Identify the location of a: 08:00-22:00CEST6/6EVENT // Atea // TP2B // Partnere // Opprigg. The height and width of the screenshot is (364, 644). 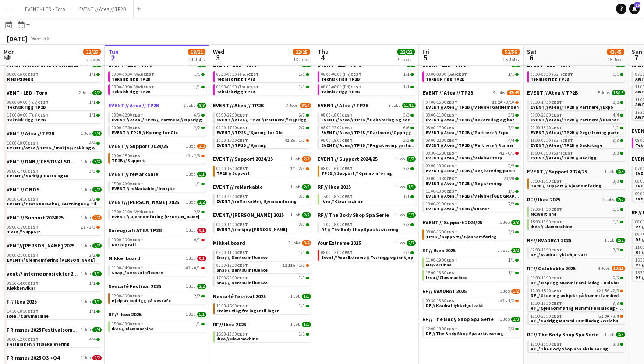
(263, 117).